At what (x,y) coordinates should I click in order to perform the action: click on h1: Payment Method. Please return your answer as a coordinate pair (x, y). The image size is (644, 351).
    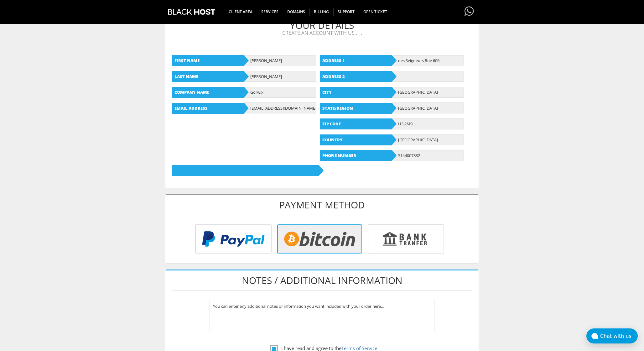
    Looking at the image, I should click on (322, 205).